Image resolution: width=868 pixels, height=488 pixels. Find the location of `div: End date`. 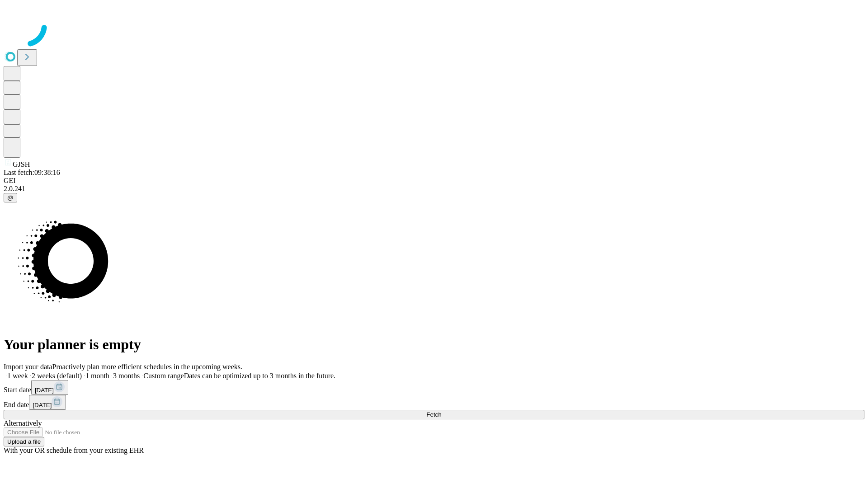

div: End date is located at coordinates (434, 402).